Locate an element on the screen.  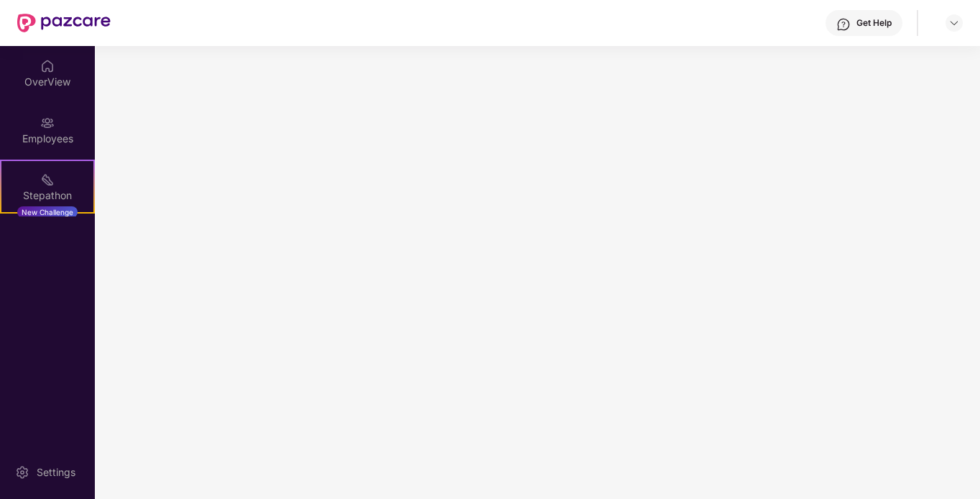
img: svg+xml;base64,PHN2ZyB4bWxucz0iaHR0cDovL3d3dy53My5vcmcvMjAwMC9zdmciIHdpZHRoPSIyMSIgaGVpZ2h0PSIyMC... is located at coordinates (47, 180).